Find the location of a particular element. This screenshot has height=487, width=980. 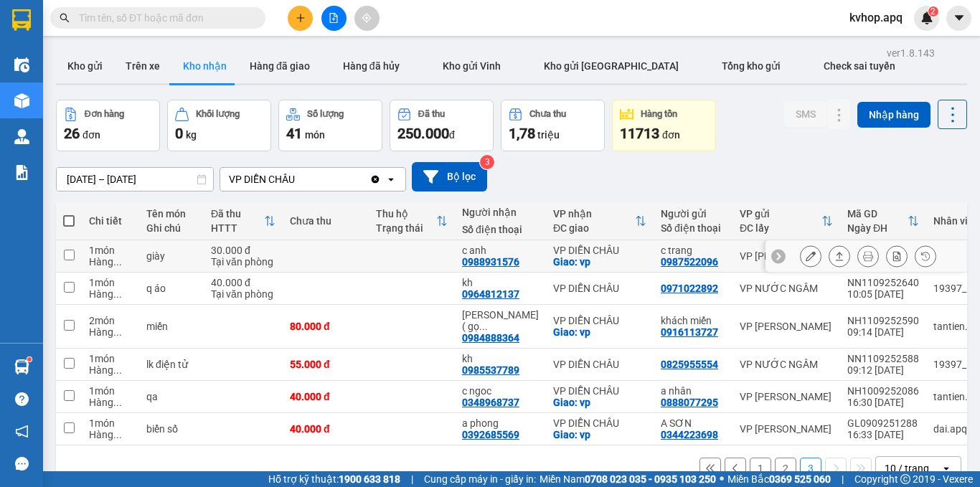

div: Người gửi is located at coordinates (693, 214).